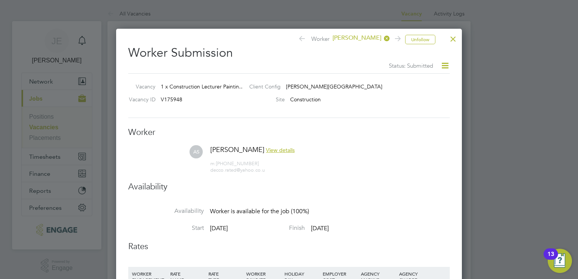 Image resolution: width=578 pixels, height=279 pixels. I want to click on label: Site, so click(264, 99).